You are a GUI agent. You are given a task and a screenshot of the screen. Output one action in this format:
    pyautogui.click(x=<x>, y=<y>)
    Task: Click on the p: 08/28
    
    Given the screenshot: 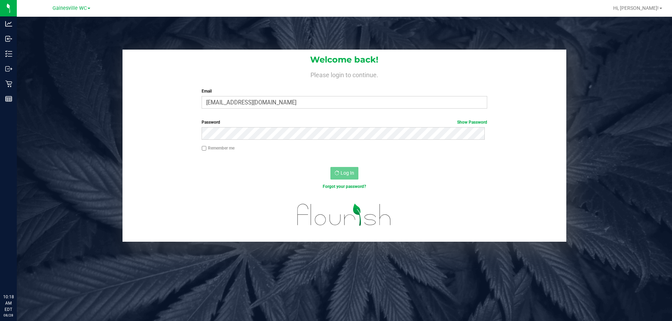 What is the action you would take?
    pyautogui.click(x=8, y=315)
    